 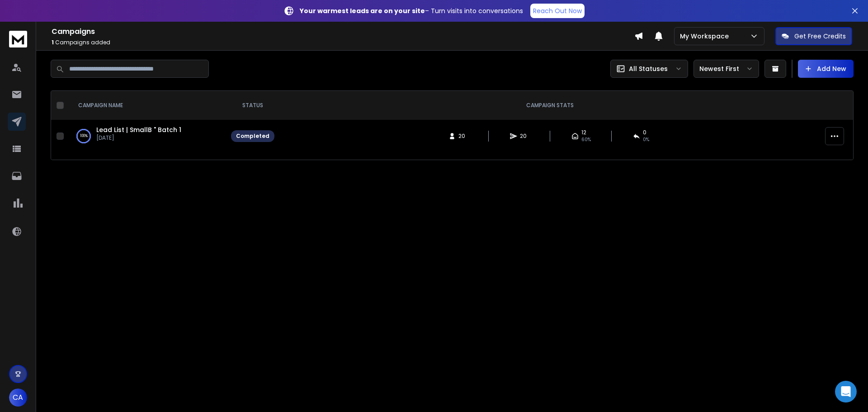 What do you see at coordinates (820, 36) in the screenshot?
I see `p: Get Free Credits` at bounding box center [820, 36].